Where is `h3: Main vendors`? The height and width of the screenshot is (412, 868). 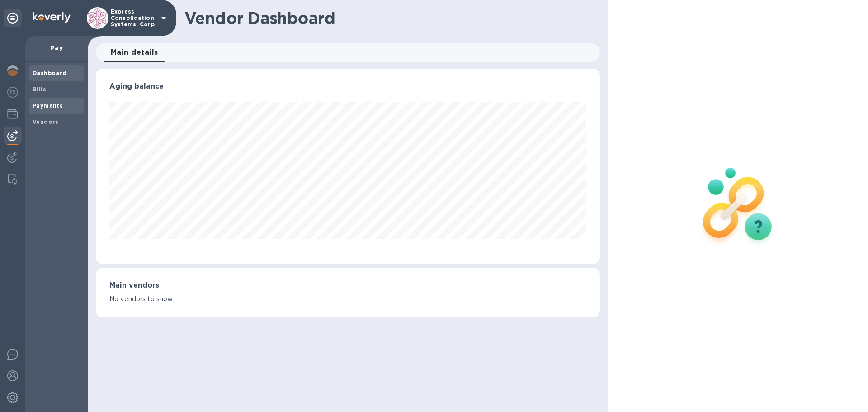 h3: Main vendors is located at coordinates (347, 285).